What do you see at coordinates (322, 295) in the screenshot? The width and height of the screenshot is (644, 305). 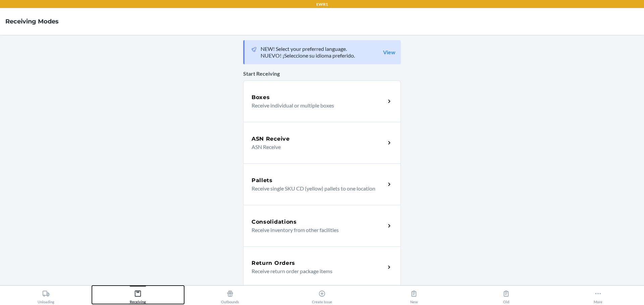 I see `button: Create Issue` at bounding box center [322, 295].